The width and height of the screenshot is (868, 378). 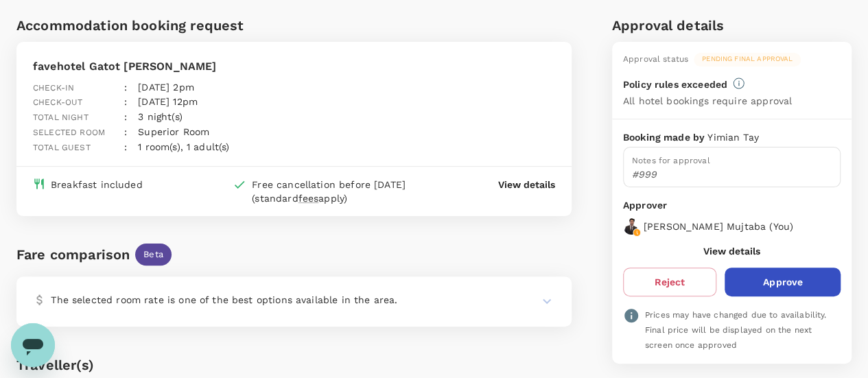 What do you see at coordinates (259, 300) in the screenshot?
I see `p: The selected room rate is one of the best options available in the area.` at bounding box center [259, 300].